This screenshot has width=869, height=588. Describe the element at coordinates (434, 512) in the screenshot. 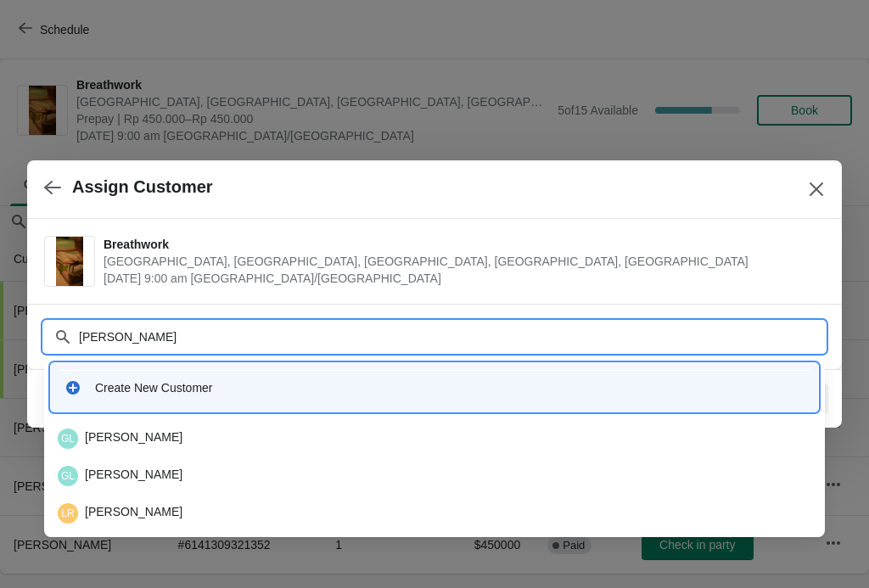

I see `li: Laurence Reading` at that location.